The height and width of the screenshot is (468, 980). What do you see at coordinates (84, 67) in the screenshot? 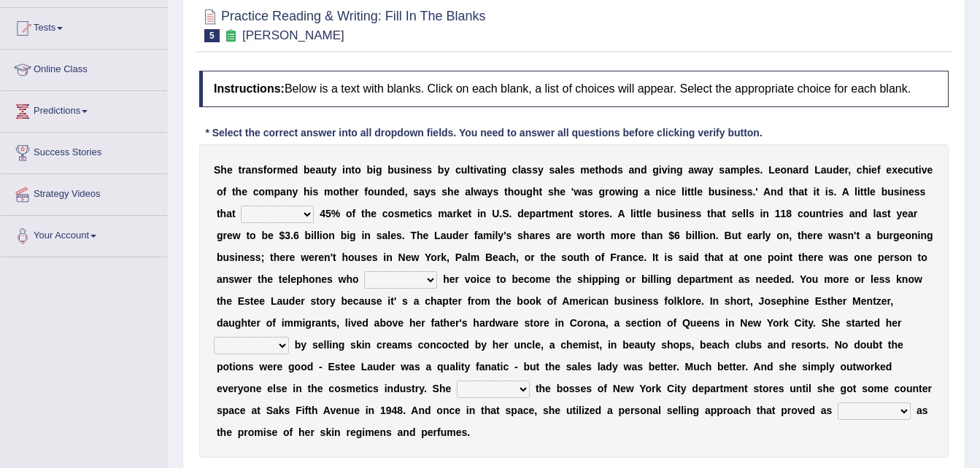
I see `a: Online Class` at bounding box center [84, 67].